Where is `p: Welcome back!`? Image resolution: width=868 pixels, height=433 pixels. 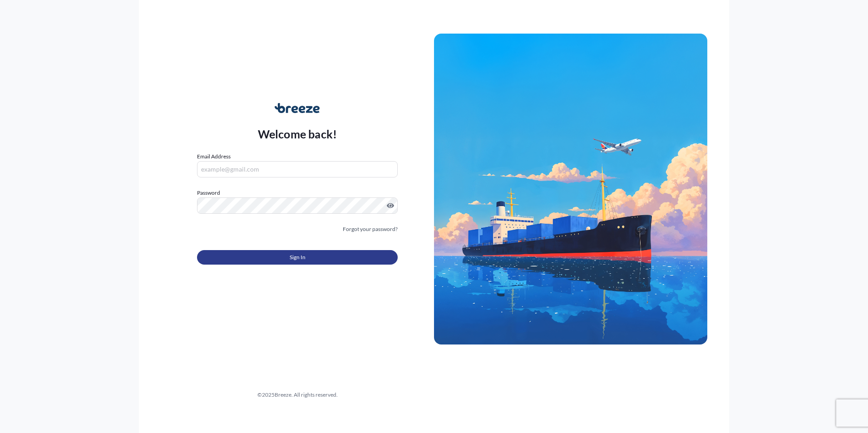
p: Welcome back! is located at coordinates (298, 134).